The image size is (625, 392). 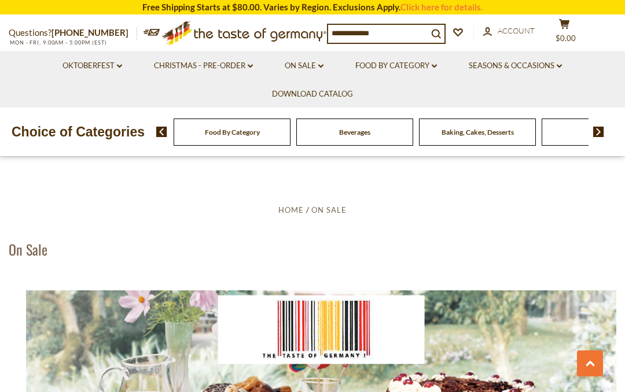 I want to click on span: Baking, Cakes, Desserts, so click(x=477, y=132).